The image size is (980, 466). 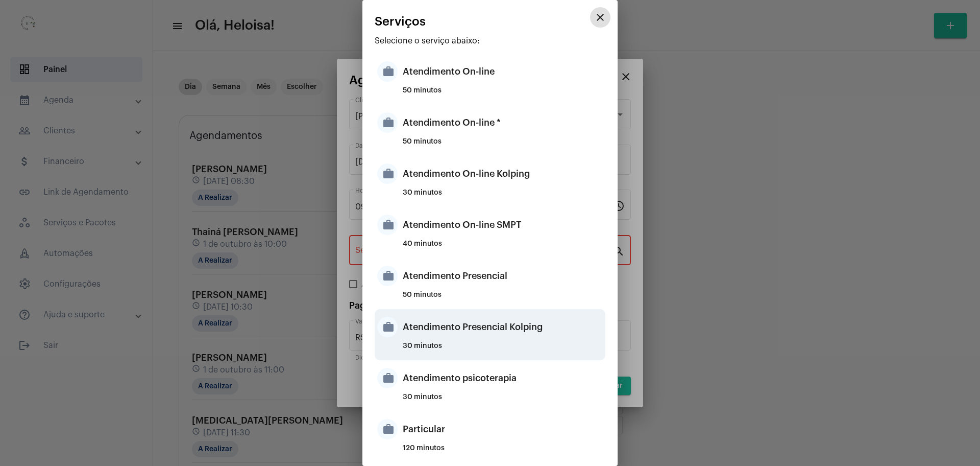 What do you see at coordinates (503, 71) in the screenshot?
I see `div: Atendimento On-line` at bounding box center [503, 71].